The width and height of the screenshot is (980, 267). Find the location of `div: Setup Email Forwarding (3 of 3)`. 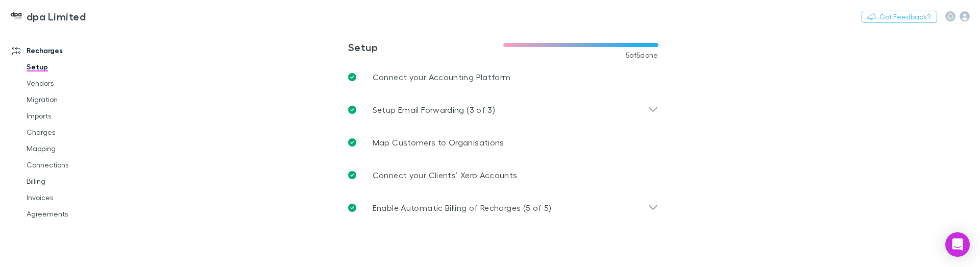

div: Setup Email Forwarding (3 of 3) is located at coordinates (504, 110).